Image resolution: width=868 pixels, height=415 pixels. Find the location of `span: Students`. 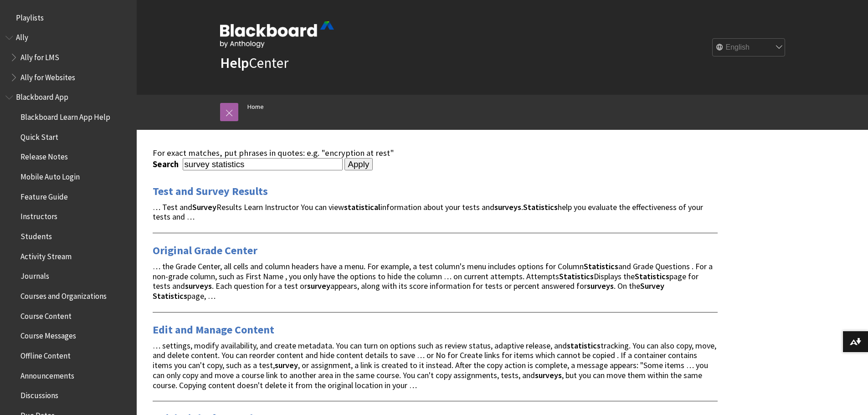

span: Students is located at coordinates (36, 235).